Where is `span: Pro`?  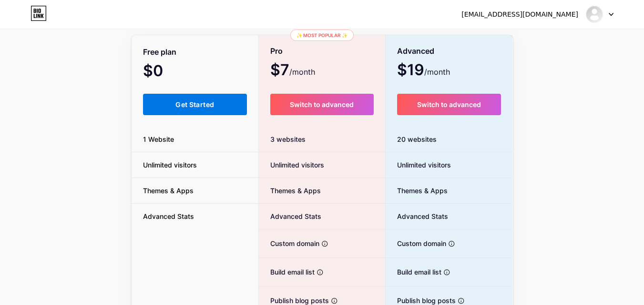
span: Pro is located at coordinates (276, 51).